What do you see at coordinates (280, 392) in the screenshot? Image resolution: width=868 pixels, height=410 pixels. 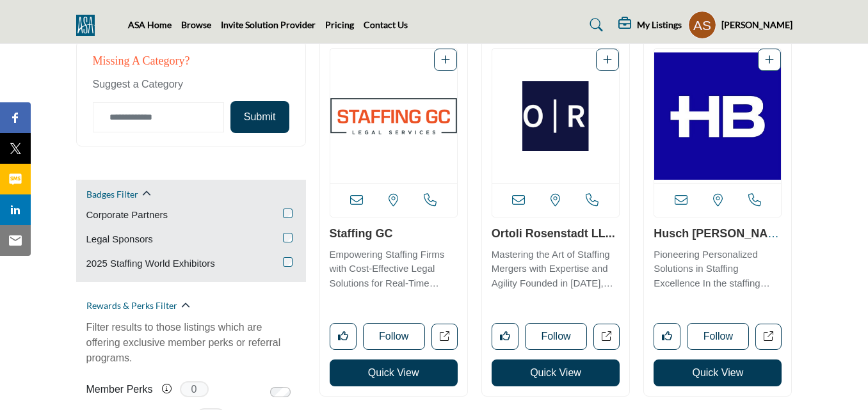 I see `input: Switch to Member Perks` at bounding box center [280, 392].